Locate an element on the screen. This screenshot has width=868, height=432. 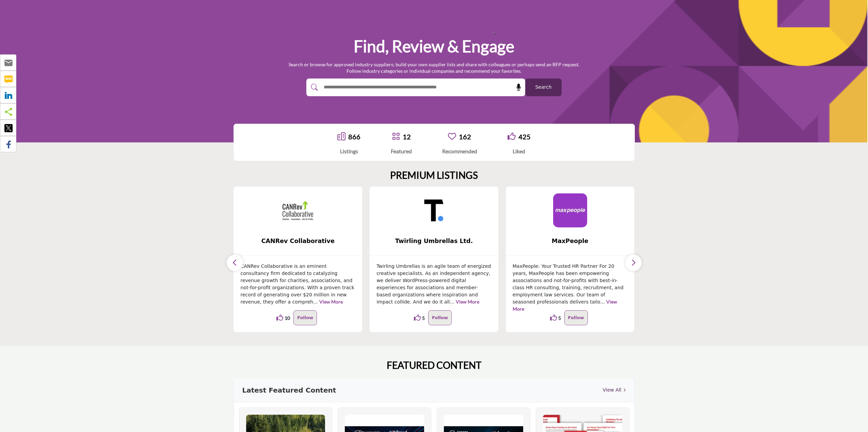
b: Twirling Umbrellas Ltd. is located at coordinates (434, 241).